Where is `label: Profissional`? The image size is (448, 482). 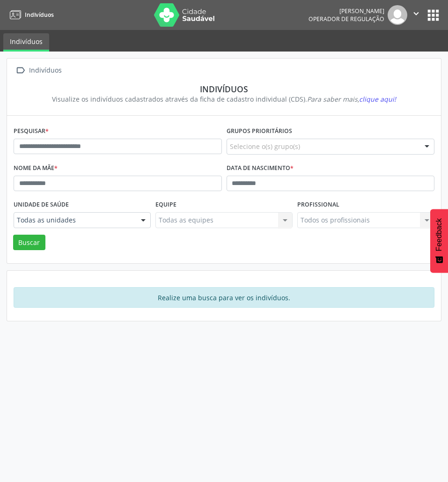
label: Profissional is located at coordinates (318, 205).